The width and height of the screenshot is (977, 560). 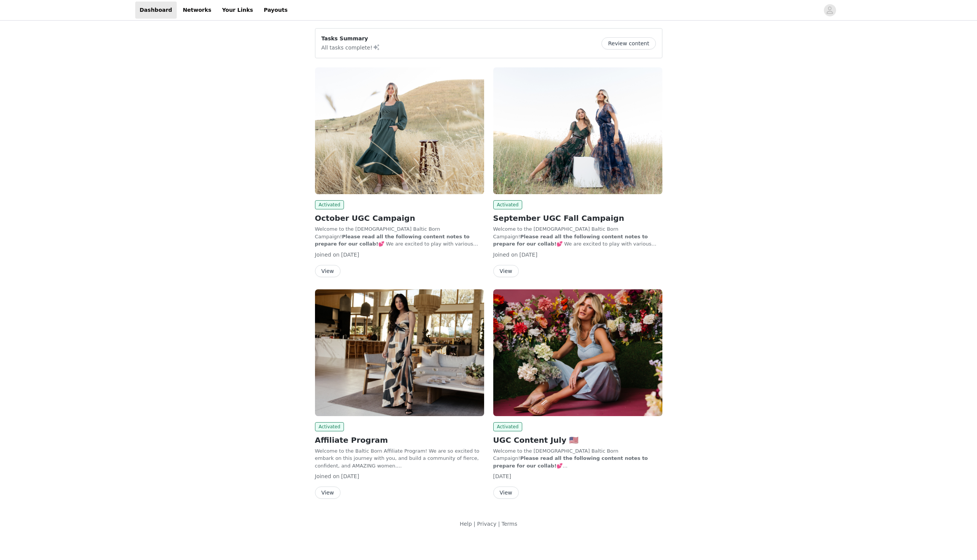 What do you see at coordinates (351, 39) in the screenshot?
I see `p: Tasks Summary` at bounding box center [351, 39].